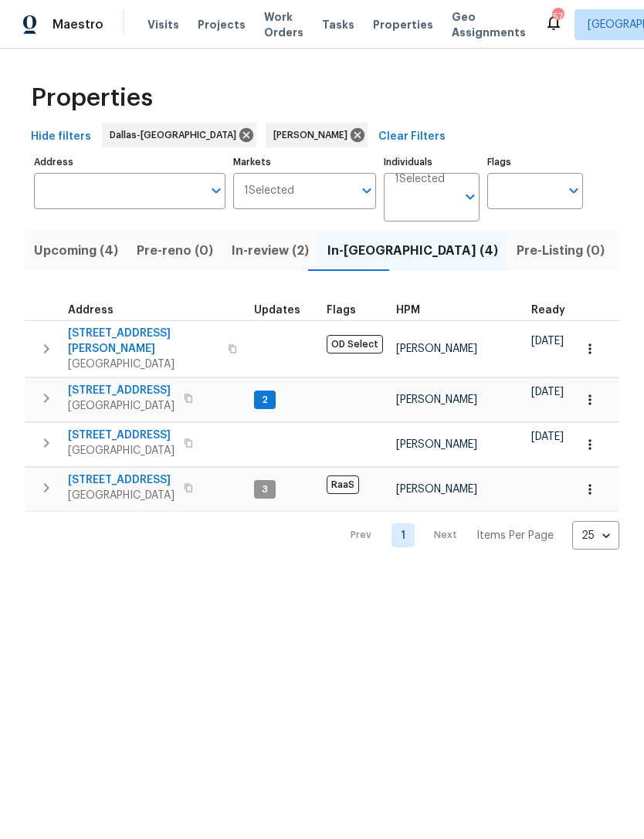 The height and width of the screenshot is (839, 644). I want to click on span: Geo Assignments, so click(488, 25).